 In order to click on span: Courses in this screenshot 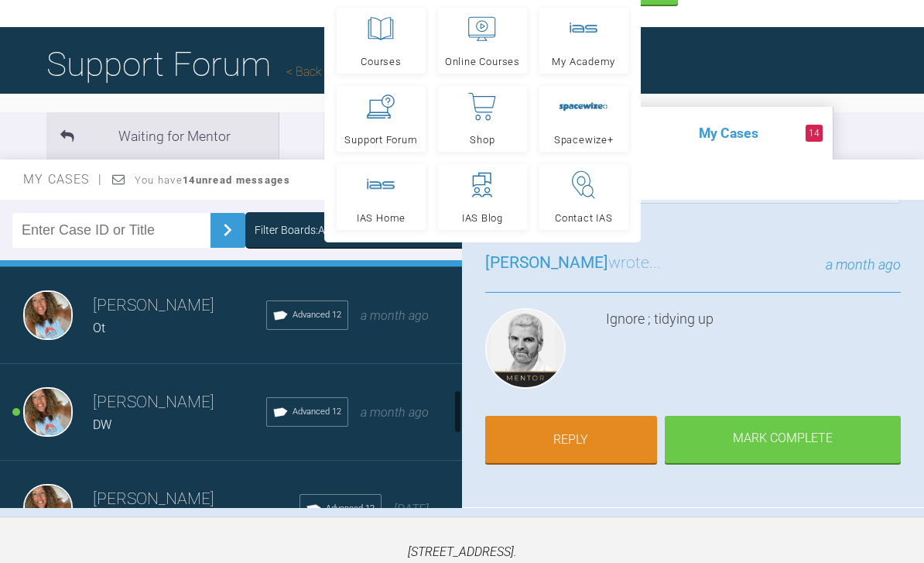, I will do `click(381, 62)`.